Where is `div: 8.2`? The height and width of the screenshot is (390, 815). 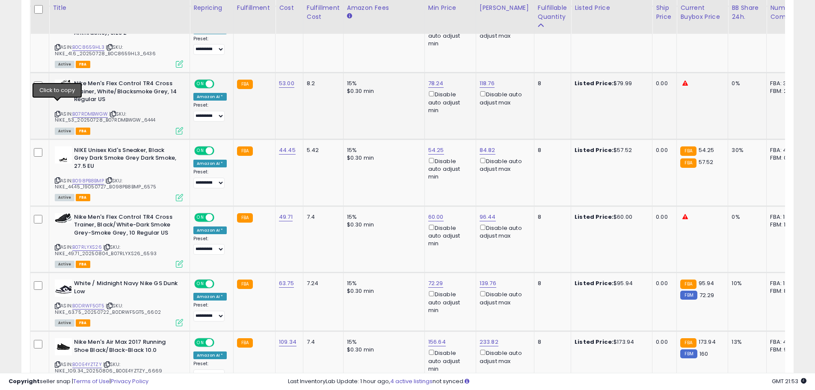
div: 8.2 is located at coordinates (322, 83).